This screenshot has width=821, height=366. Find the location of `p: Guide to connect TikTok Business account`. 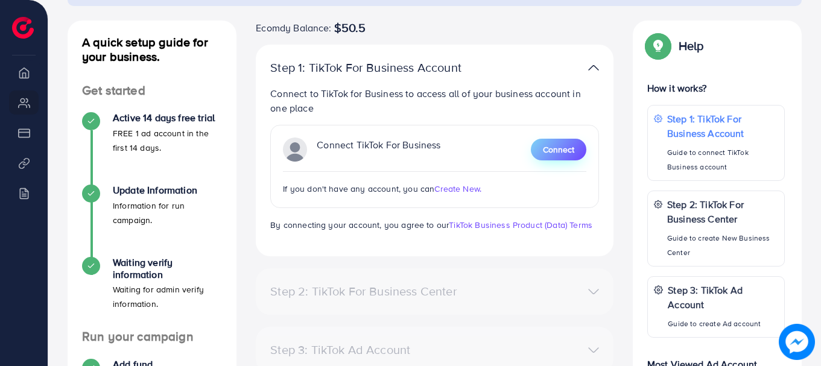

p: Guide to connect TikTok Business account is located at coordinates (723, 160).